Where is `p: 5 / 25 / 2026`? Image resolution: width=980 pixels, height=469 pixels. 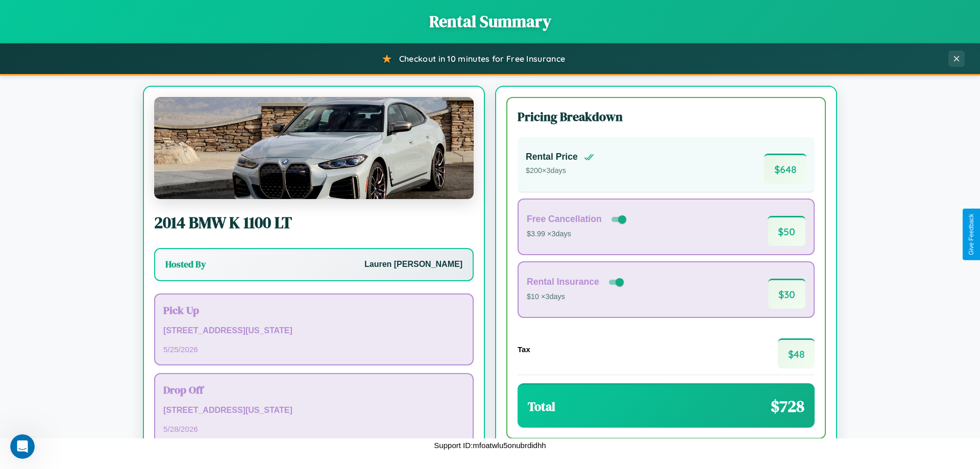 p: 5 / 25 / 2026 is located at coordinates (314, 349).